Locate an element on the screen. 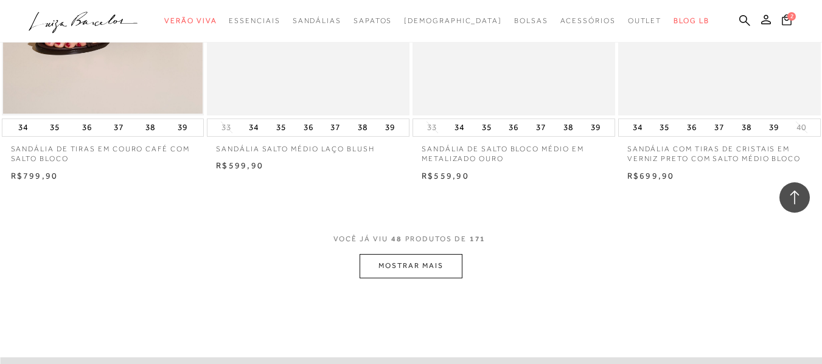  span: R$599,90 is located at coordinates (240, 165).